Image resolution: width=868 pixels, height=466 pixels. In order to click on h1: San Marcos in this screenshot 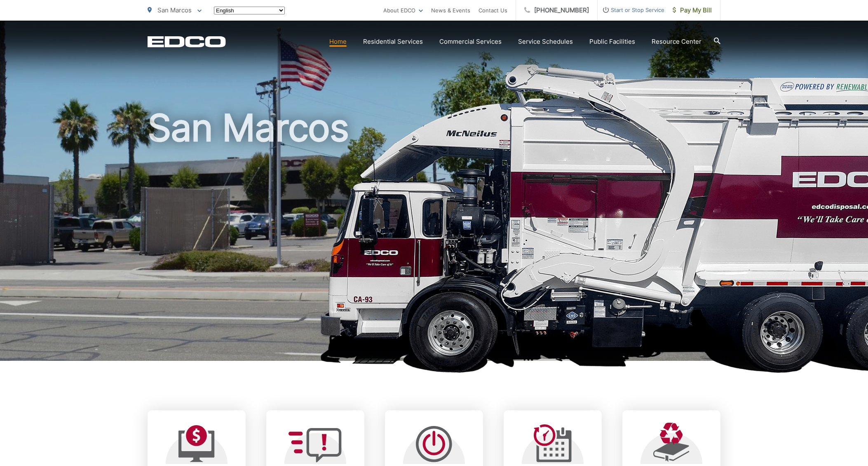, I will do `click(434, 237)`.